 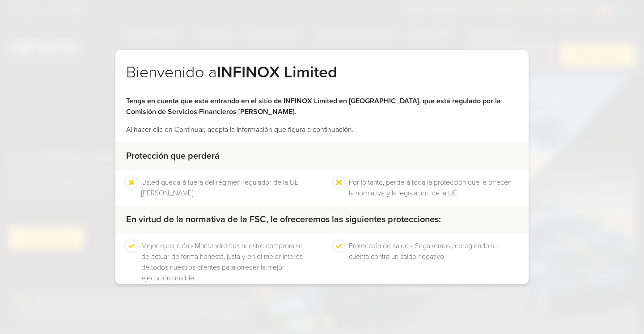 What do you see at coordinates (173, 156) in the screenshot?
I see `strong: Protección que perderá` at bounding box center [173, 156].